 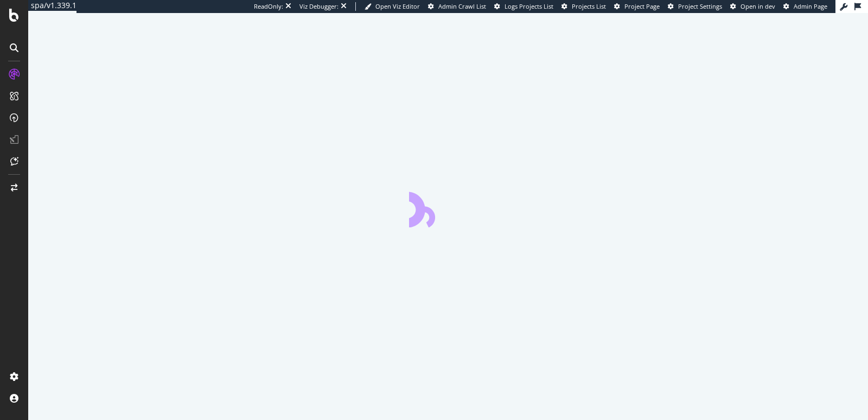 I want to click on span: Admin Crawl List, so click(x=462, y=6).